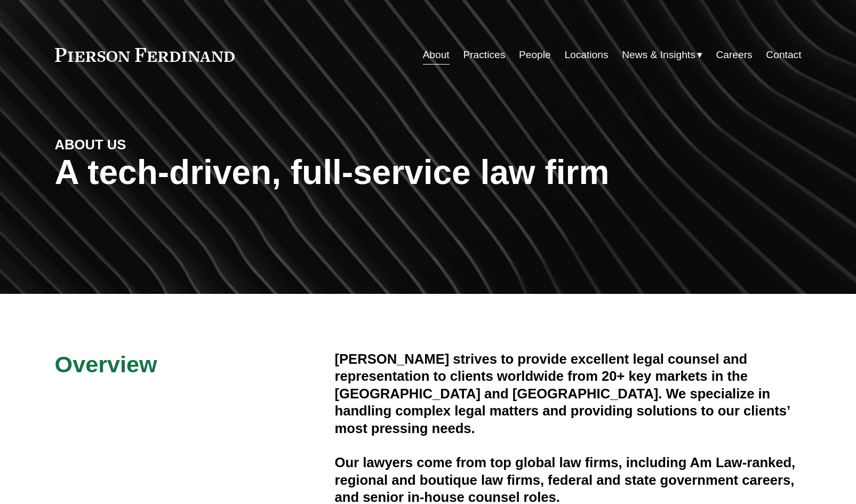 This screenshot has width=856, height=504. Describe the element at coordinates (586, 55) in the screenshot. I see `a: Locations` at that location.